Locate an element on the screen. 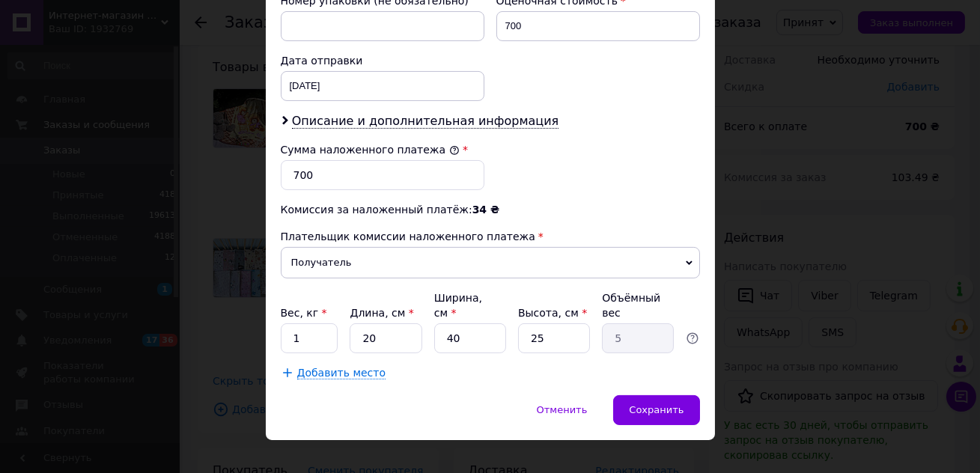  label: Сумма наложенного платежа is located at coordinates (370, 149).